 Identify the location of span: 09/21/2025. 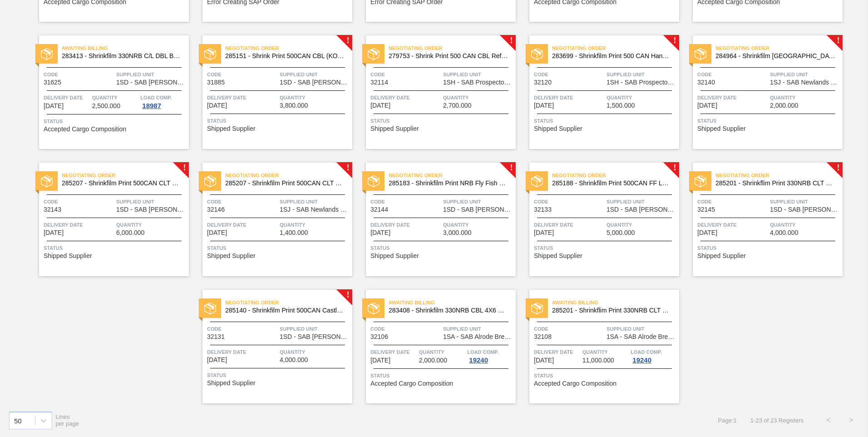
(217, 105).